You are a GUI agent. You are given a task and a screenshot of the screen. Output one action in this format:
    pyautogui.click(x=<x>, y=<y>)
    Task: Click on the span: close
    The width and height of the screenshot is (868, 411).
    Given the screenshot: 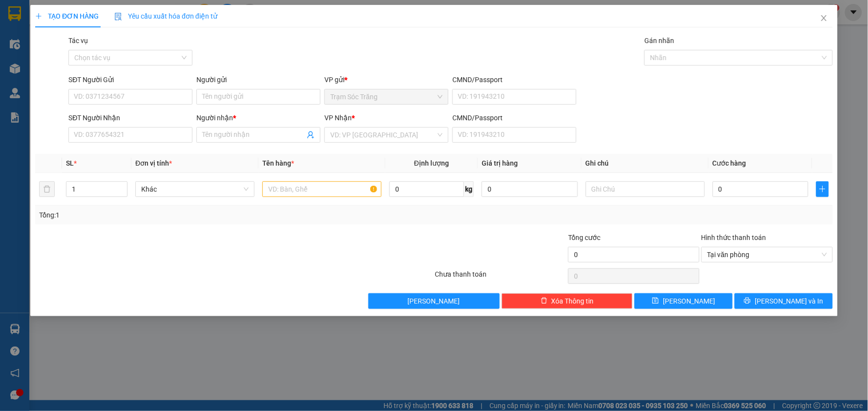 What is the action you would take?
    pyautogui.click(x=824, y=18)
    